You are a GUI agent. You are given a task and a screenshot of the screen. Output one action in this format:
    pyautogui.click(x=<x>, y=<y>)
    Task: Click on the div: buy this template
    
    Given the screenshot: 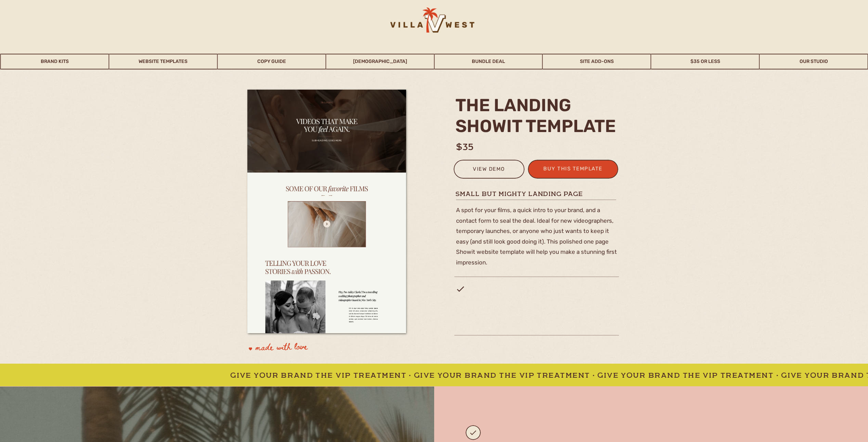 What is the action you would take?
    pyautogui.click(x=573, y=170)
    